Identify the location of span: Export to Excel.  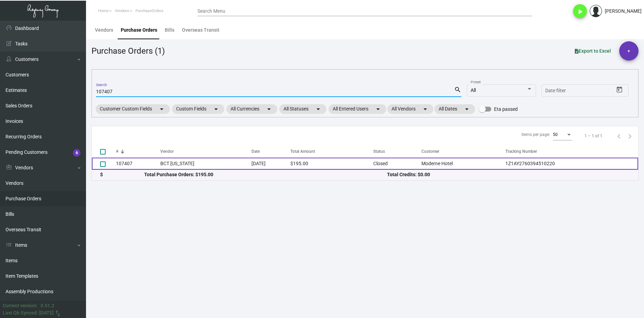
(593, 51).